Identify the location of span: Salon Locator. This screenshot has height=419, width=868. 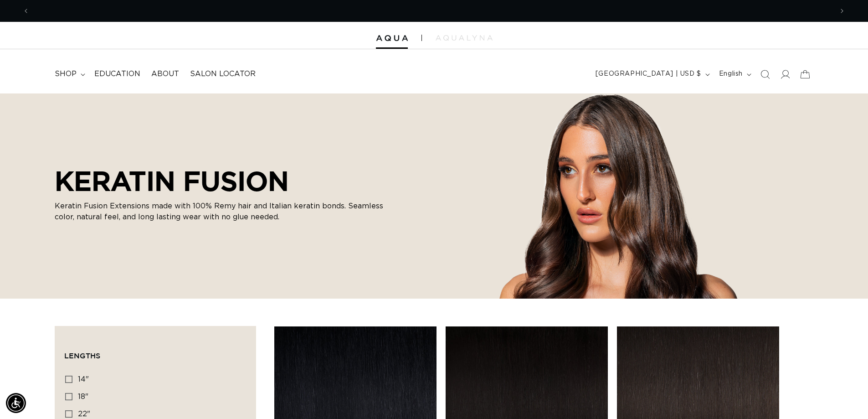
(223, 74).